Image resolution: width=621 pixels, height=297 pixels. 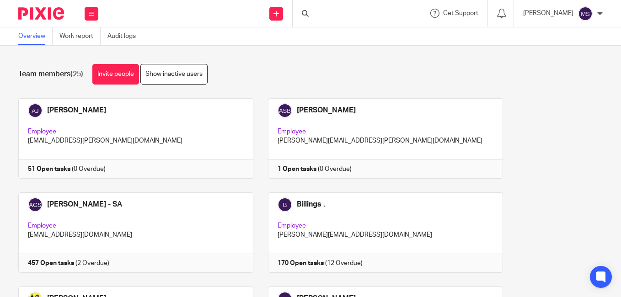 I want to click on span: Get Support, so click(x=460, y=13).